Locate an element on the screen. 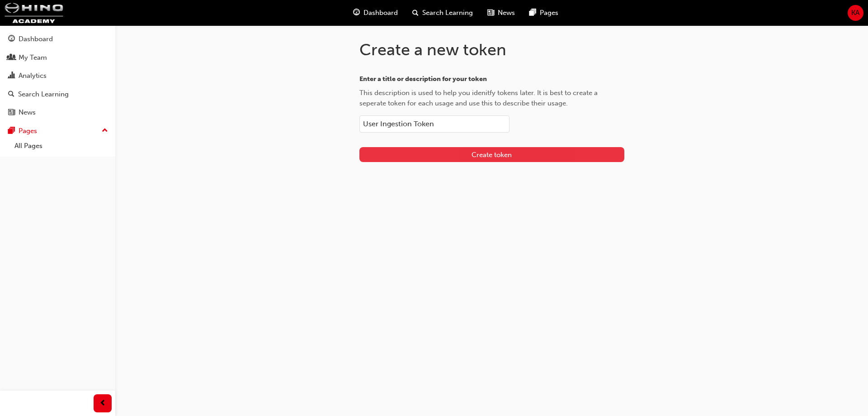 Image resolution: width=868 pixels, height=416 pixels. span: Create token is located at coordinates (491, 155).